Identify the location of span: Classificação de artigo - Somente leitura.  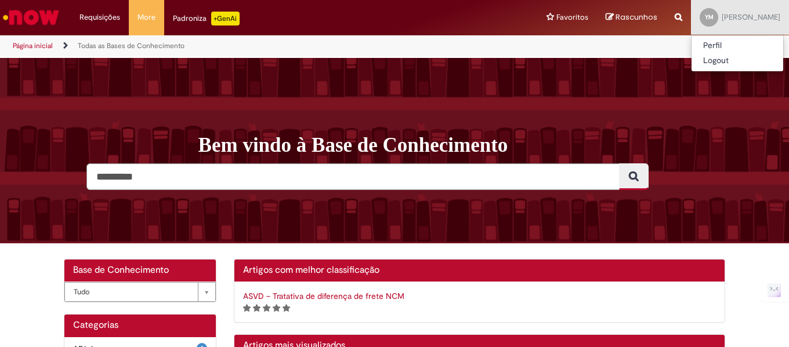
(266, 308).